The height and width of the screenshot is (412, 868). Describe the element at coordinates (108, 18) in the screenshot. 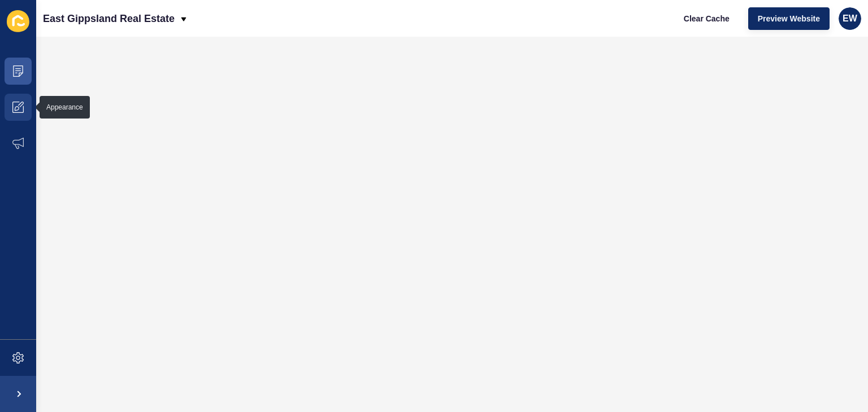

I see `p: East Gippsland Real Estate` at that location.